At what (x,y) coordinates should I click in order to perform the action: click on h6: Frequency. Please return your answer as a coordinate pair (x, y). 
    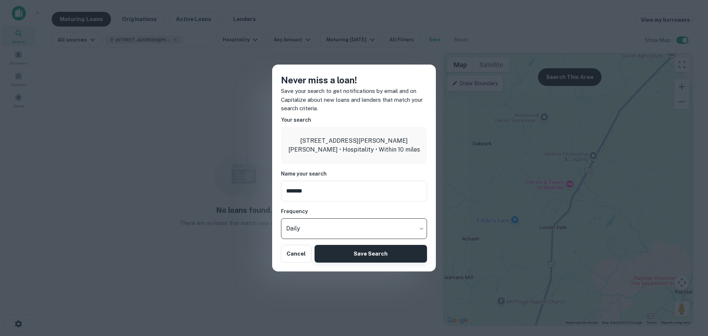
    Looking at the image, I should click on (354, 211).